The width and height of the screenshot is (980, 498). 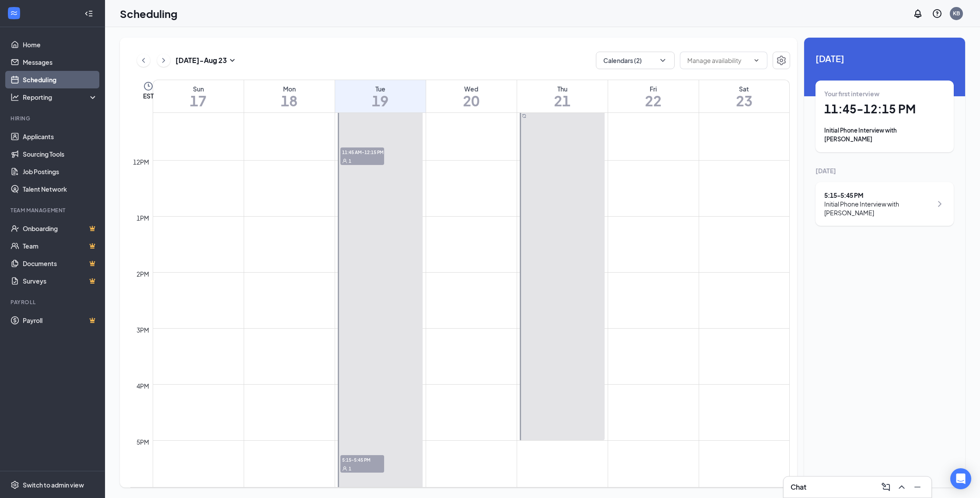 What do you see at coordinates (719, 60) in the screenshot?
I see `input: Manage availability` at bounding box center [719, 60].